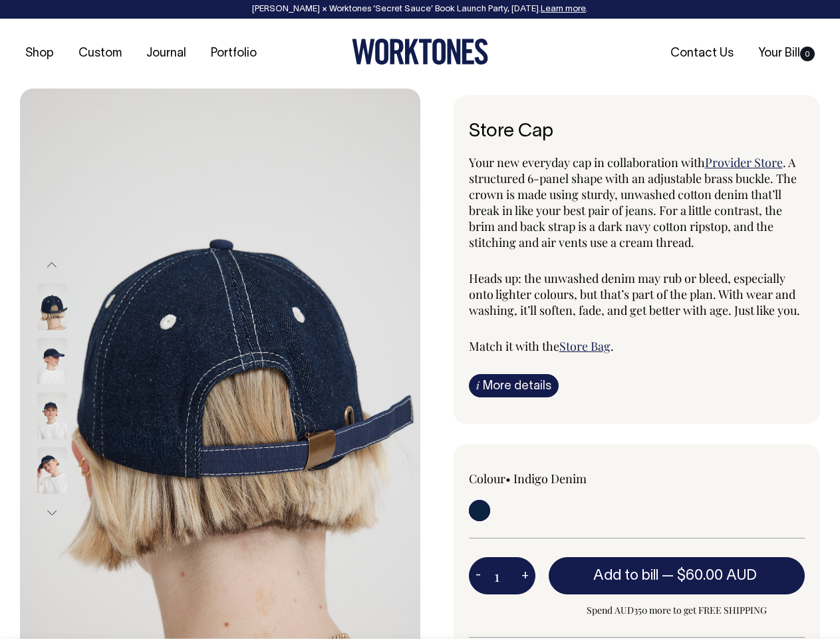 The width and height of the screenshot is (840, 639). What do you see at coordinates (166, 54) in the screenshot?
I see `a: Journal` at bounding box center [166, 54].